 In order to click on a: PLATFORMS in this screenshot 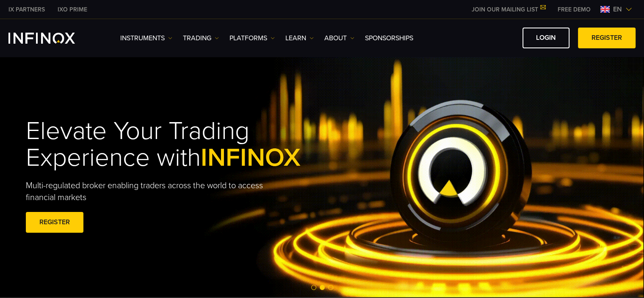, I will do `click(252, 38)`.